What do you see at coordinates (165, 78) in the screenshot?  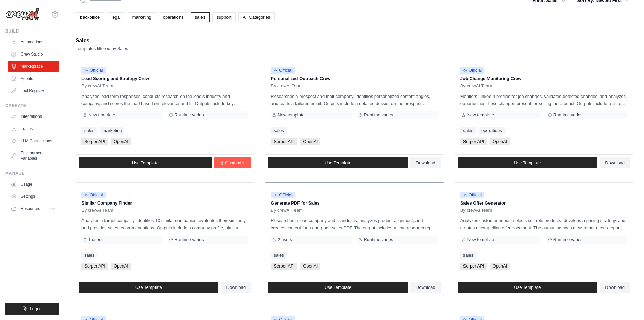 I see `p: Lead Scoring and Strategy Crew` at bounding box center [165, 78].